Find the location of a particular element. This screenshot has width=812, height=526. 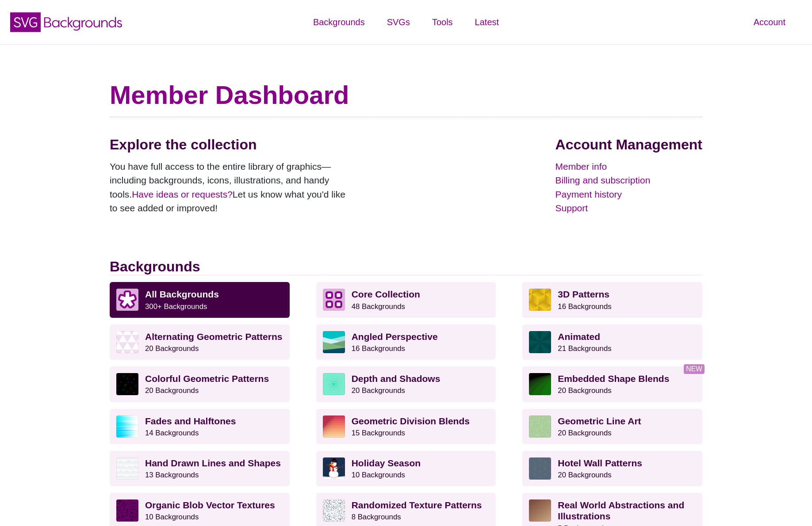

a: Latest is located at coordinates (487, 22).